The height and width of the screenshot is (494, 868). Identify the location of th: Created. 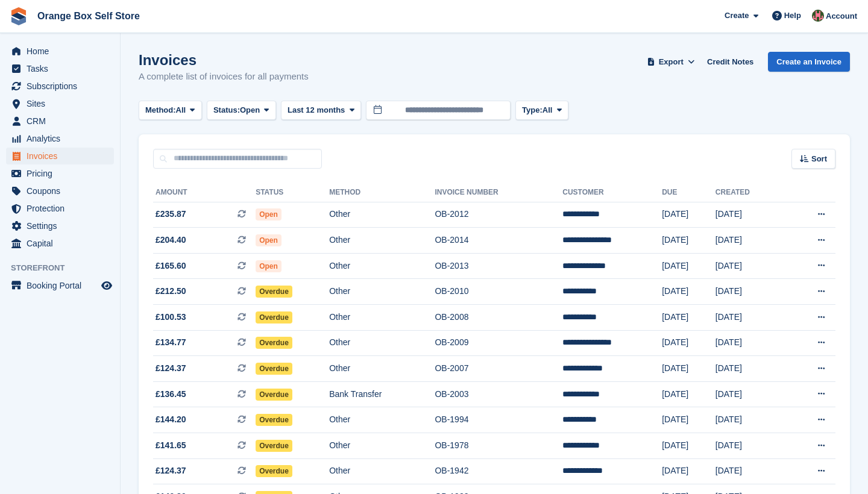
(749, 193).